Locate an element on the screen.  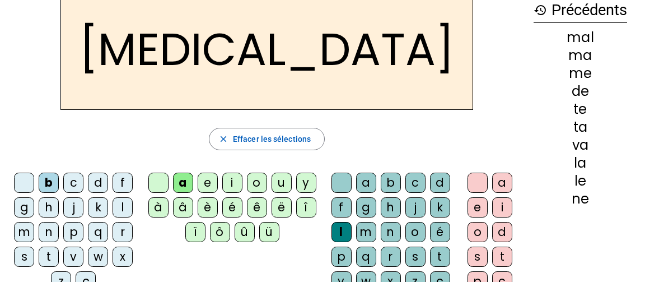
div: v is located at coordinates (73, 256).